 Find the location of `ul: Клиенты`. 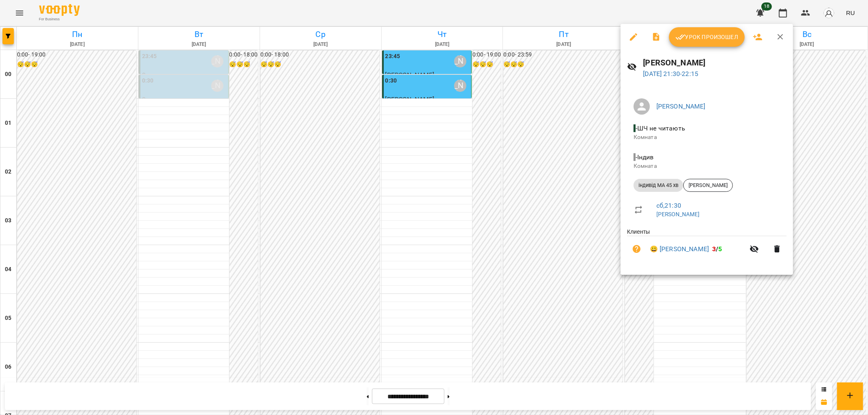

ul: Клиенты is located at coordinates (707, 247).